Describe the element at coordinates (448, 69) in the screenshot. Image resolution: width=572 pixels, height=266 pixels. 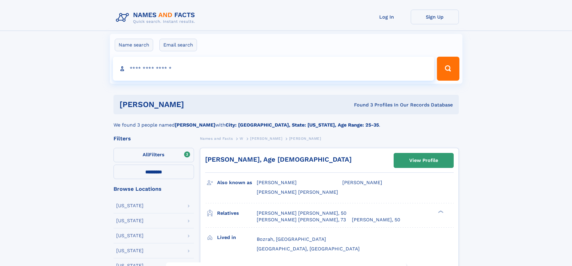
I see `button: Search Button` at that location.